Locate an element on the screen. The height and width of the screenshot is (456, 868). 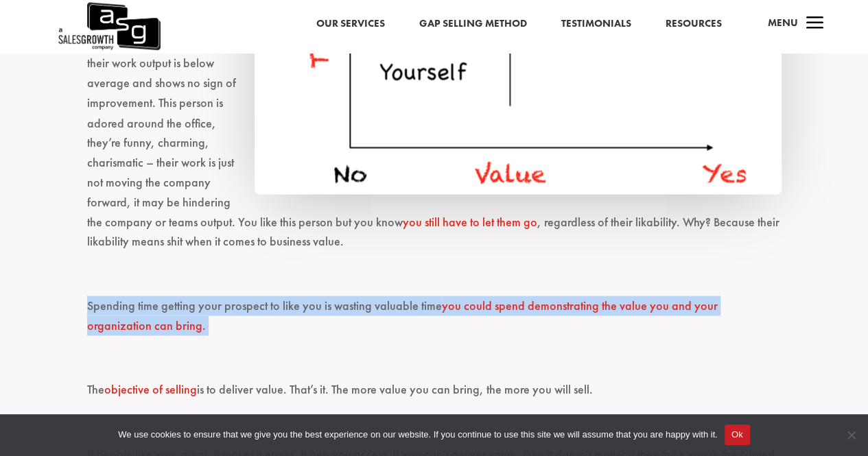
span: We use cookies to ensure that we give you the best experience on our website. If you continue to ... is located at coordinates (417, 435).